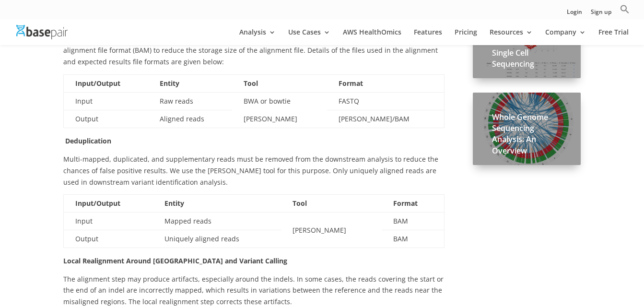 The width and height of the screenshot is (644, 308). I want to click on span: BWA or bowtie, so click(267, 101).